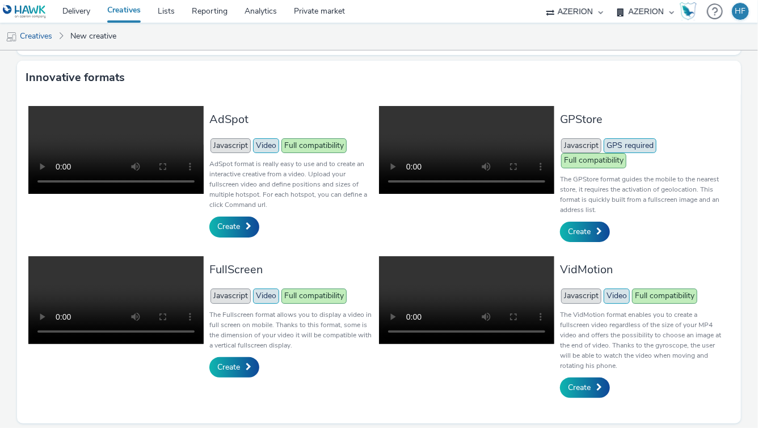 This screenshot has width=758, height=428. Describe the element at coordinates (740, 11) in the screenshot. I see `div: HF` at that location.